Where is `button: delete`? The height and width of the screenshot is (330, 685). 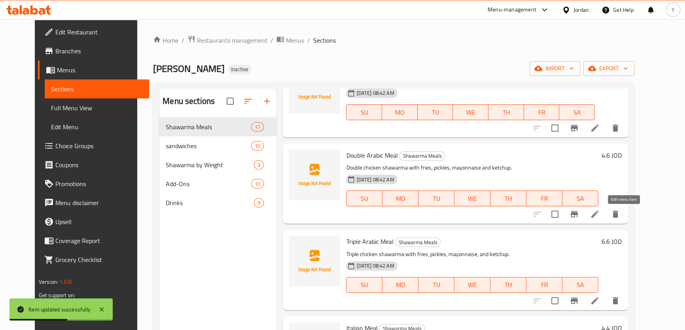 button: delete is located at coordinates (616, 214).